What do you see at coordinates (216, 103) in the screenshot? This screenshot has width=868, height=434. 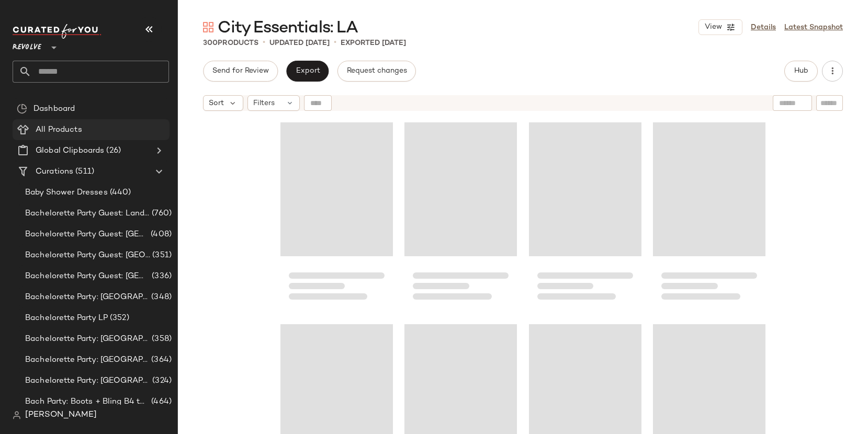 I see `span: Sort` at bounding box center [216, 103].